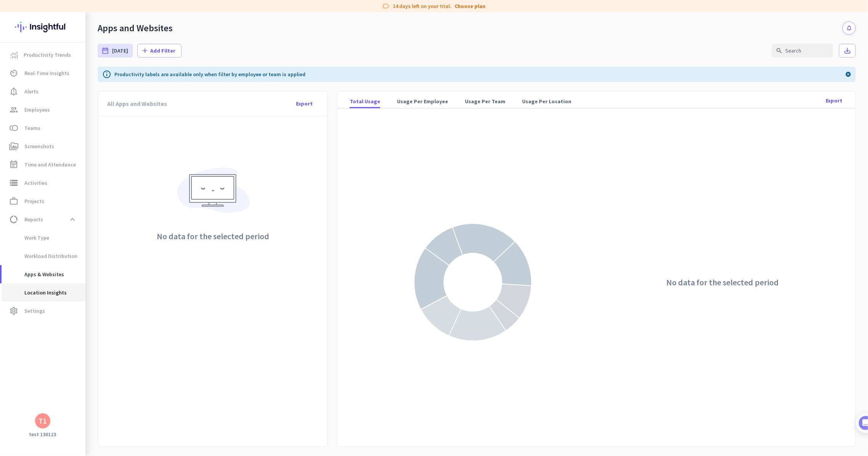 This screenshot has width=868, height=456. I want to click on i: notification_important, so click(14, 91).